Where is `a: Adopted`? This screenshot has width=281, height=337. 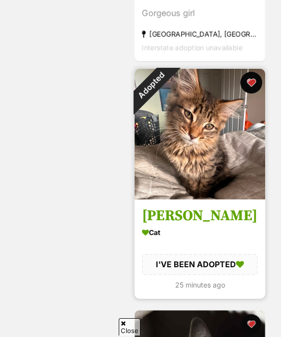 a: Adopted is located at coordinates (200, 196).